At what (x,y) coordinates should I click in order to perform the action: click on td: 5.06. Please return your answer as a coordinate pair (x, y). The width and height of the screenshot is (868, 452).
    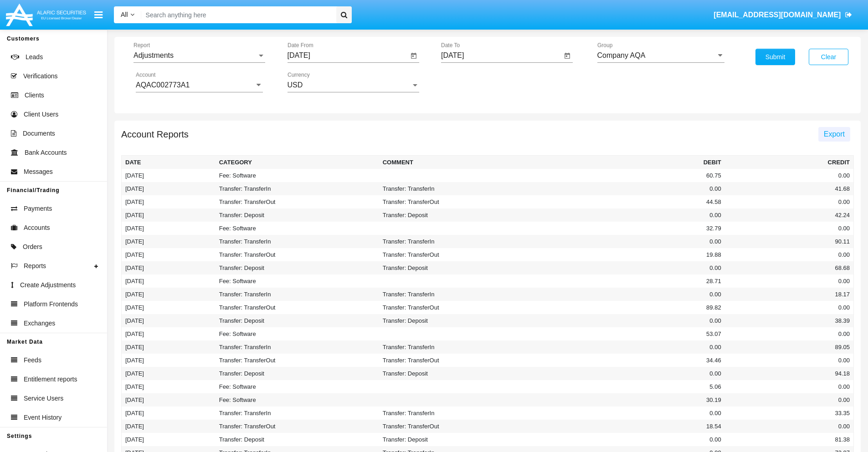
    Looking at the image, I should click on (634, 386).